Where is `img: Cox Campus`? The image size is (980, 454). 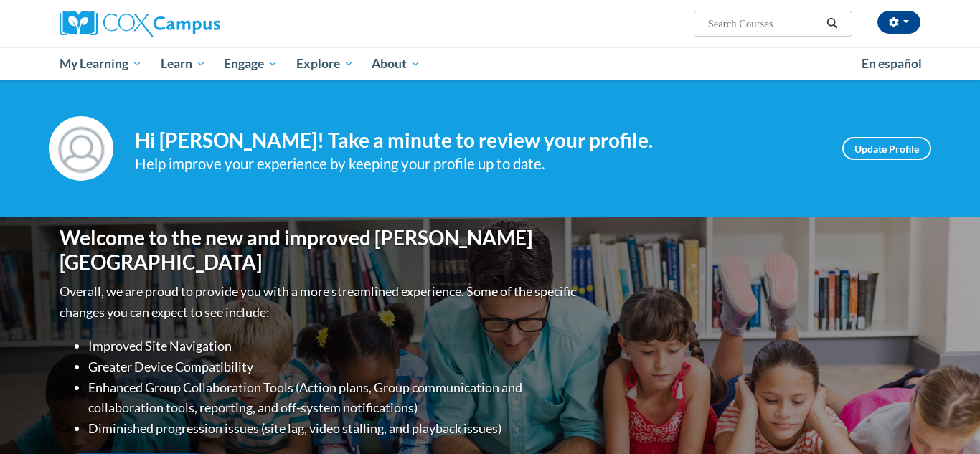 img: Cox Campus is located at coordinates (140, 24).